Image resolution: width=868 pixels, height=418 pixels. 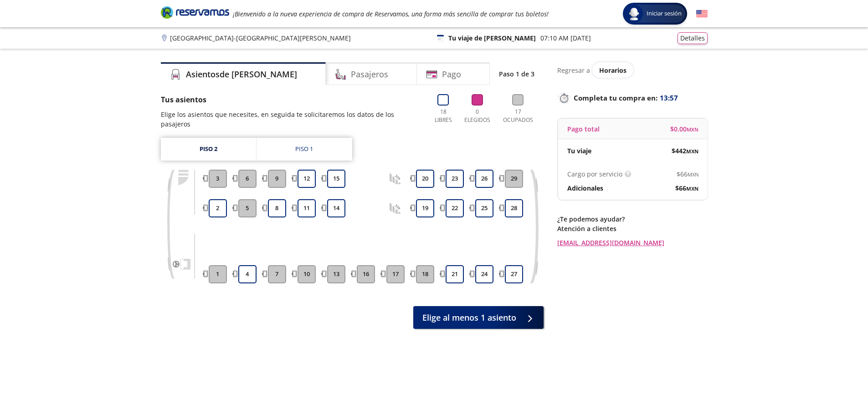 I want to click on button: 8, so click(x=277, y=209).